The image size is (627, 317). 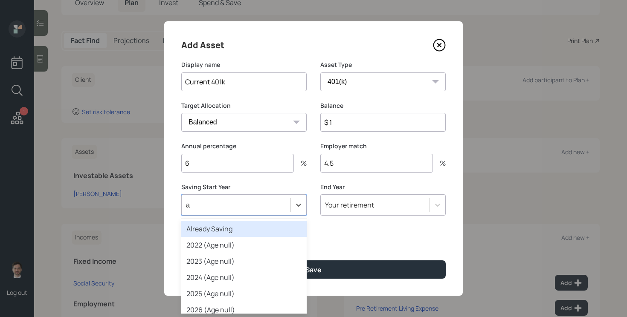 I want to click on label: Display name, so click(x=244, y=65).